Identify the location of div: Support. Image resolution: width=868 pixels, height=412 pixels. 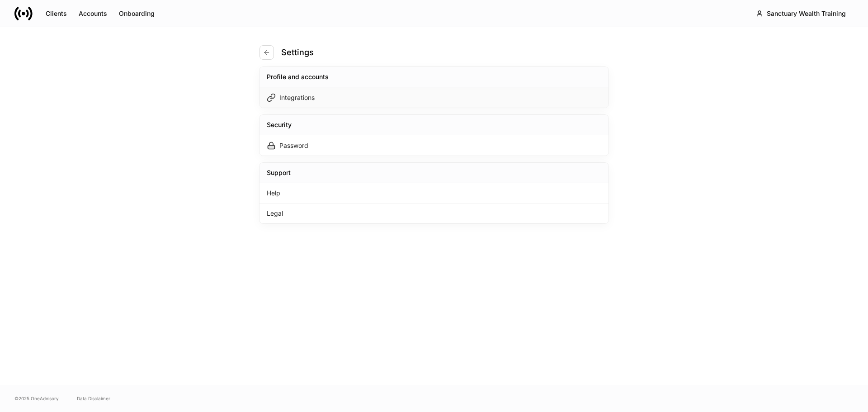
(278, 172).